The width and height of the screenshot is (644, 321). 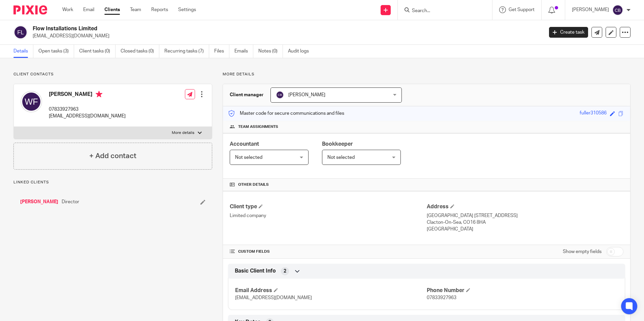 I want to click on span: 2, so click(x=285, y=271).